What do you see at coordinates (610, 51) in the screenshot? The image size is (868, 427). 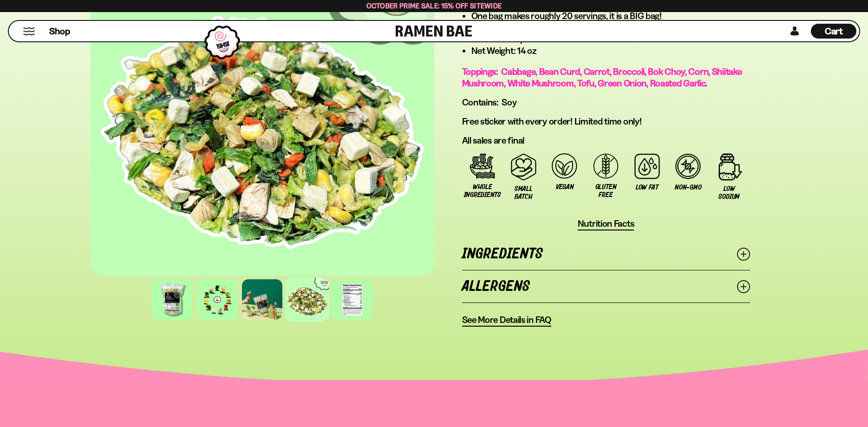 I see `li: Net Weight: 14 oz` at bounding box center [610, 51].